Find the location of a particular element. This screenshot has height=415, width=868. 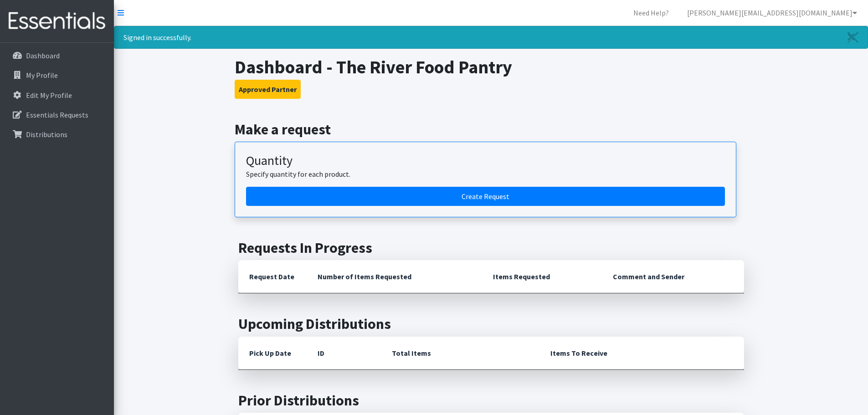

th: Items Requested is located at coordinates (542, 276).